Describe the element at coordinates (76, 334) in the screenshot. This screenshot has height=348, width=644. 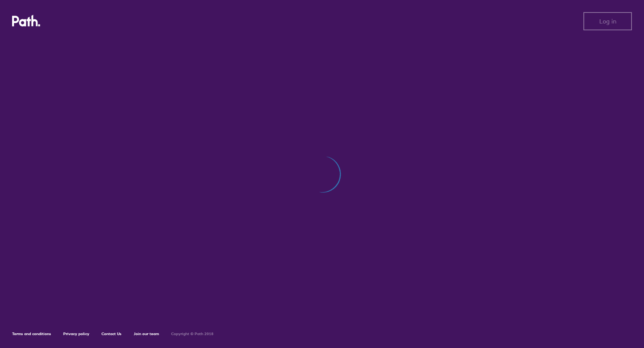
I see `a: Privacy policy` at that location.